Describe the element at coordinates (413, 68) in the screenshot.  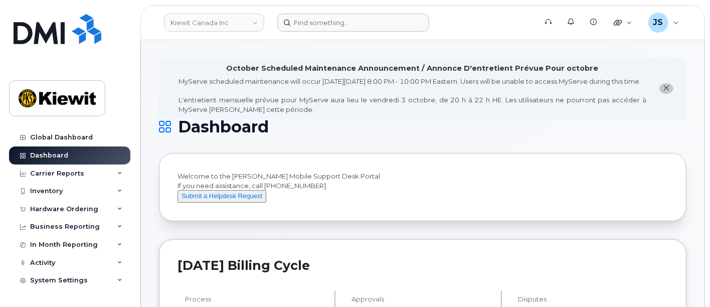
I see `div: October Scheduled Maintenance Announcement / Annonce D'entretient Prévue Pour octobre` at that location.